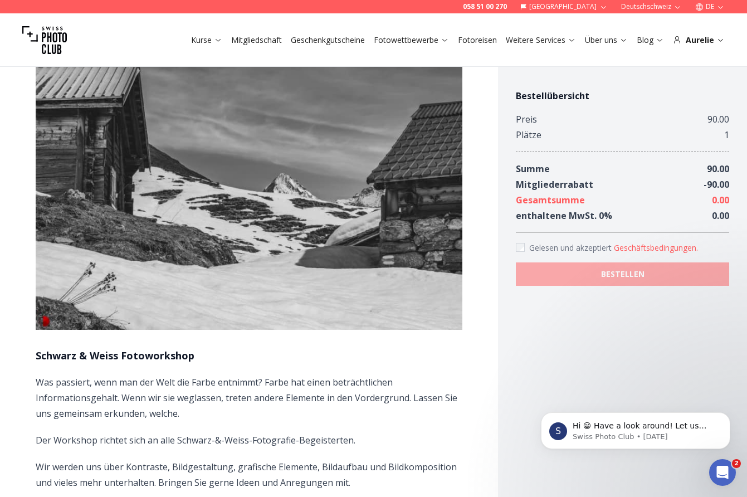 This screenshot has width=747, height=497. I want to click on a: Geschenkgutscheine, so click(327, 40).